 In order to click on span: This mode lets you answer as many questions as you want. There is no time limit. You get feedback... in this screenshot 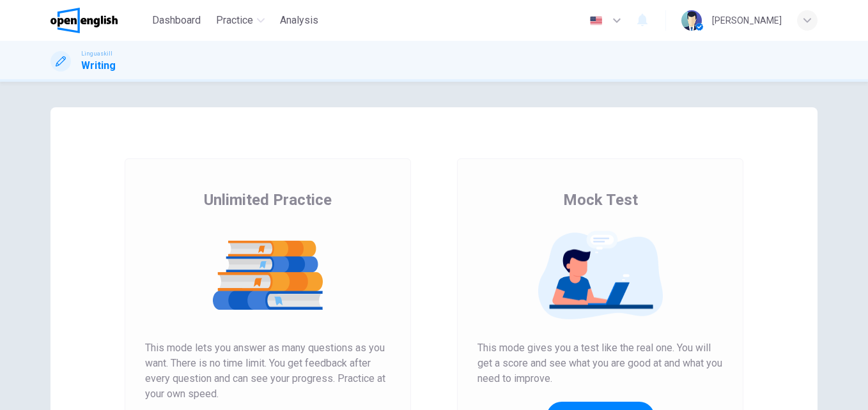, I will do `click(268, 371)`.